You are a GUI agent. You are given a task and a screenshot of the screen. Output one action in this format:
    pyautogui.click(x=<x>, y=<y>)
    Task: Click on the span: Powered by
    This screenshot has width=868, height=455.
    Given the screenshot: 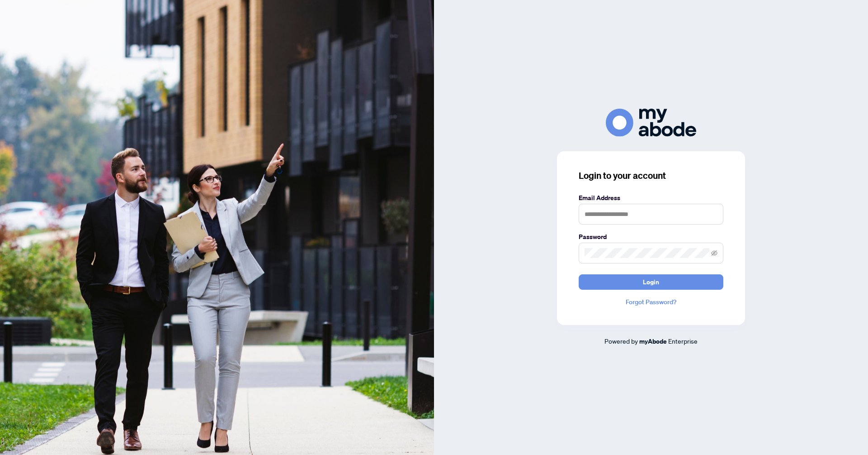 What is the action you would take?
    pyautogui.click(x=621, y=340)
    